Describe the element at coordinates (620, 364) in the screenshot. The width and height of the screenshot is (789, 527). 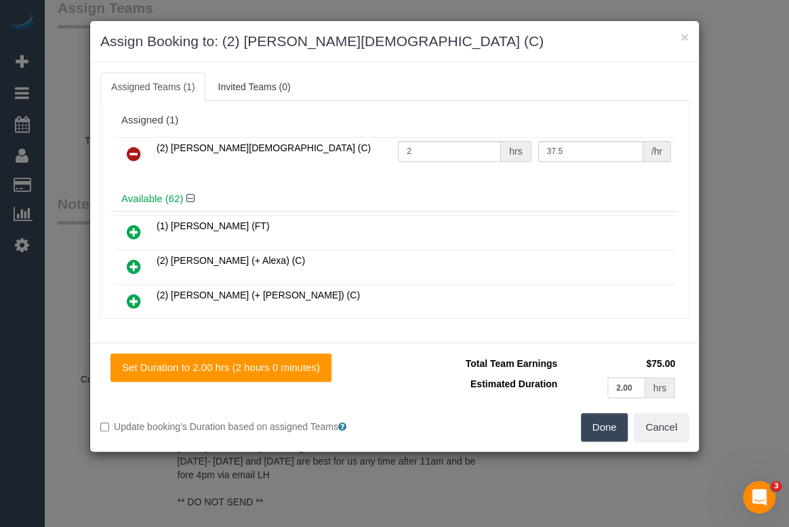
I see `td: $75.00` at that location.